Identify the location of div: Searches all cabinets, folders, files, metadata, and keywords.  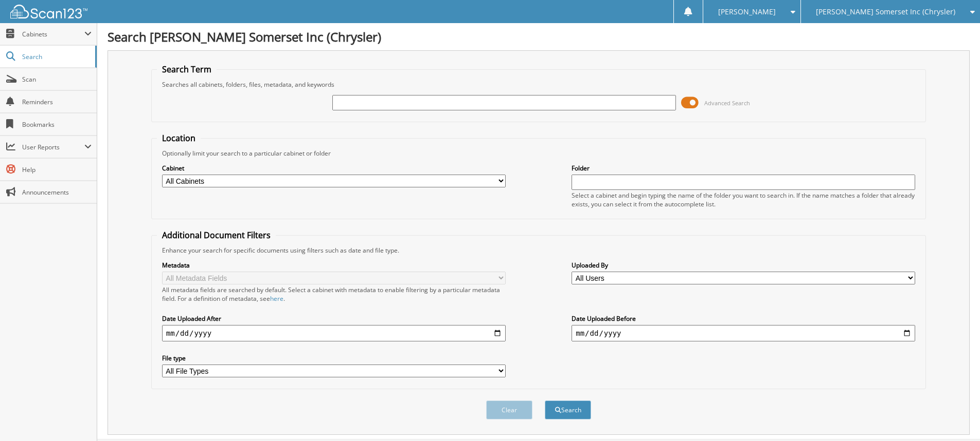
(539, 85).